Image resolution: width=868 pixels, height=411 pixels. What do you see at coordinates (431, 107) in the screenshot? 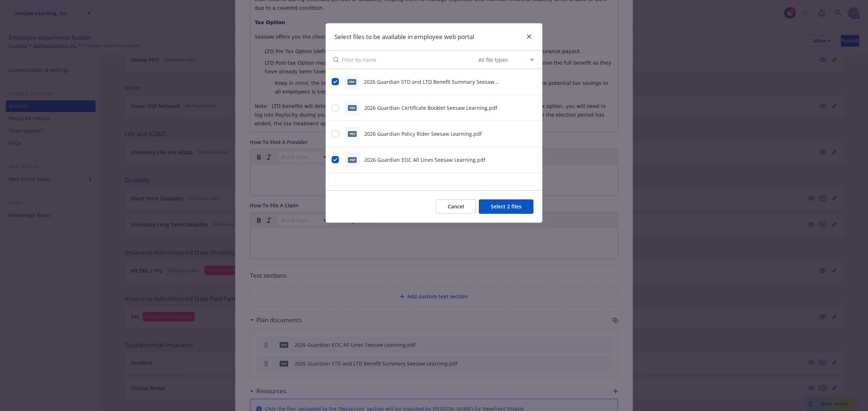
I see `span: 2026 Guardian Certificate Booklet Seesaw Learning.pdf` at bounding box center [431, 107].